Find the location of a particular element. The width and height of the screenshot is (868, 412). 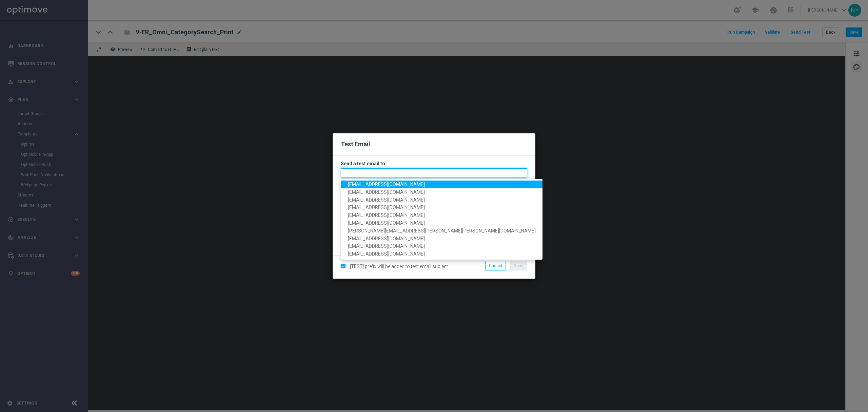

button: Cancel is located at coordinates (495, 266).